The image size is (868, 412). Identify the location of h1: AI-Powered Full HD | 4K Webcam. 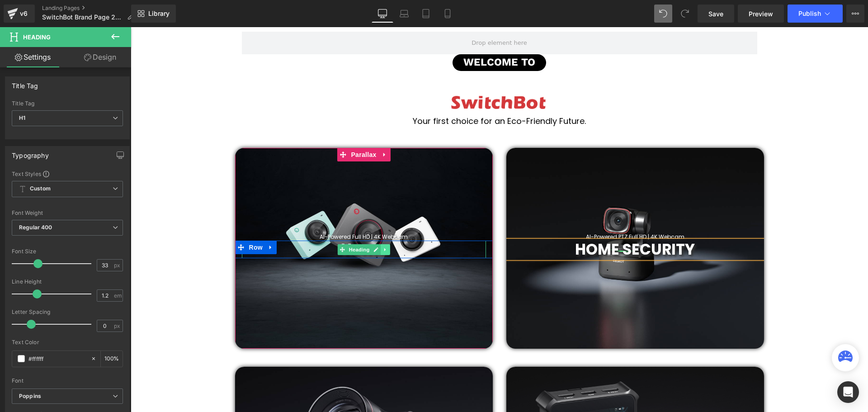
(233, 210).